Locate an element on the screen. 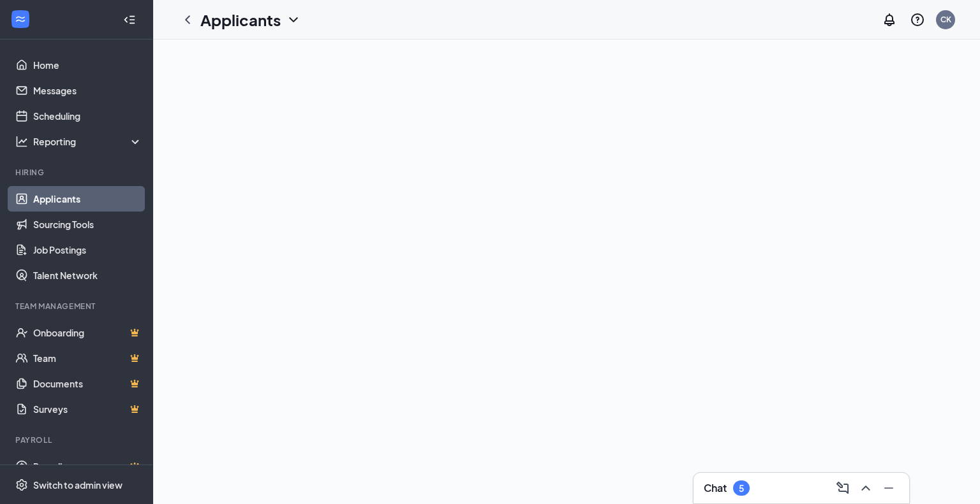 This screenshot has width=980, height=504. svg: Analysis is located at coordinates (22, 141).